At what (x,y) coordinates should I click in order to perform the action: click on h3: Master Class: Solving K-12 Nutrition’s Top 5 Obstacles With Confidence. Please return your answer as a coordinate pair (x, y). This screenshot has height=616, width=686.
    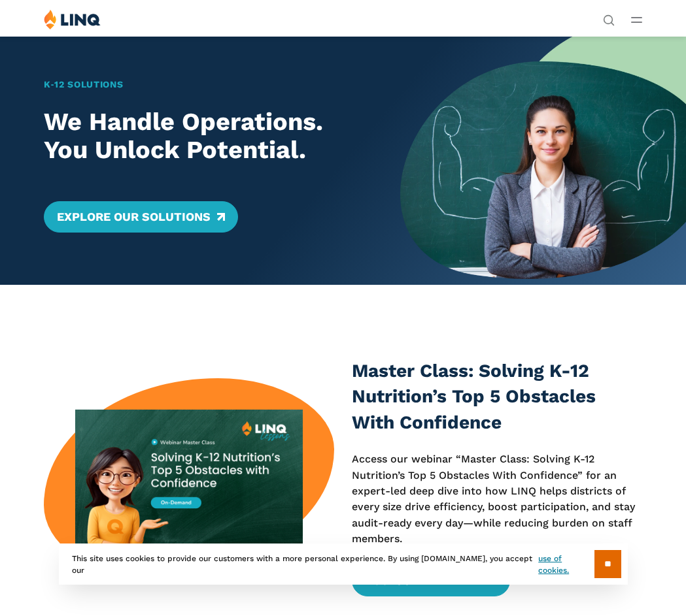
    Looking at the image, I should click on (497, 397).